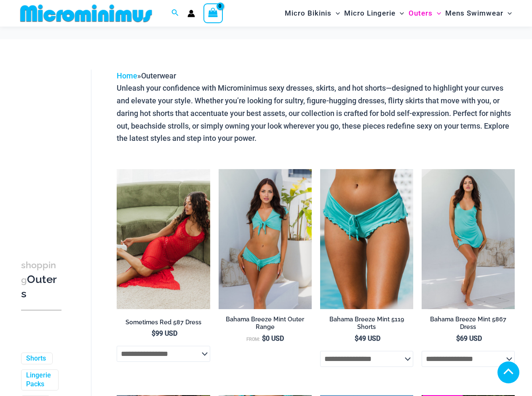  Describe the element at coordinates (366, 323) in the screenshot. I see `h2: Bahama Breeze Mint 5119 Shorts` at that location.